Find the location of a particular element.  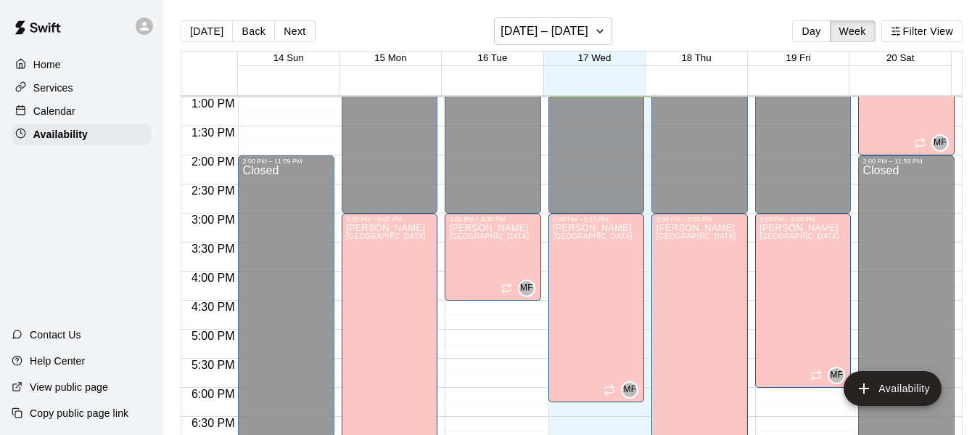

div: 3:00 PM – 4:30 PM is located at coordinates (492, 220).